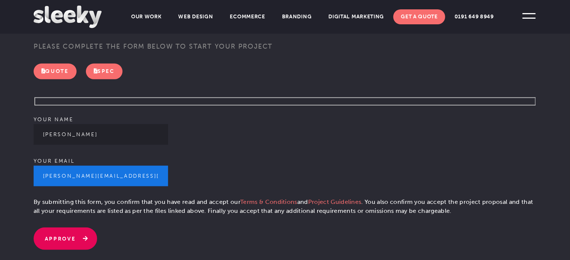  What do you see at coordinates (146, 17) in the screenshot?
I see `a: Our Work` at bounding box center [146, 17].